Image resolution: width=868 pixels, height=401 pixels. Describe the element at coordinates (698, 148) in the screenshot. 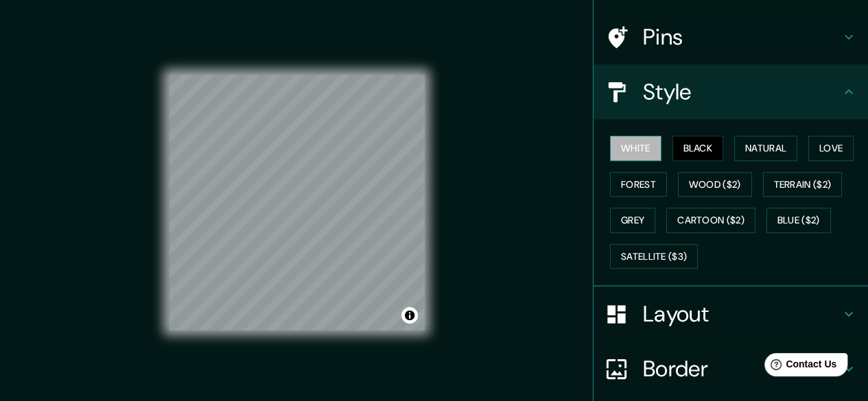

I see `button: Black` at that location.